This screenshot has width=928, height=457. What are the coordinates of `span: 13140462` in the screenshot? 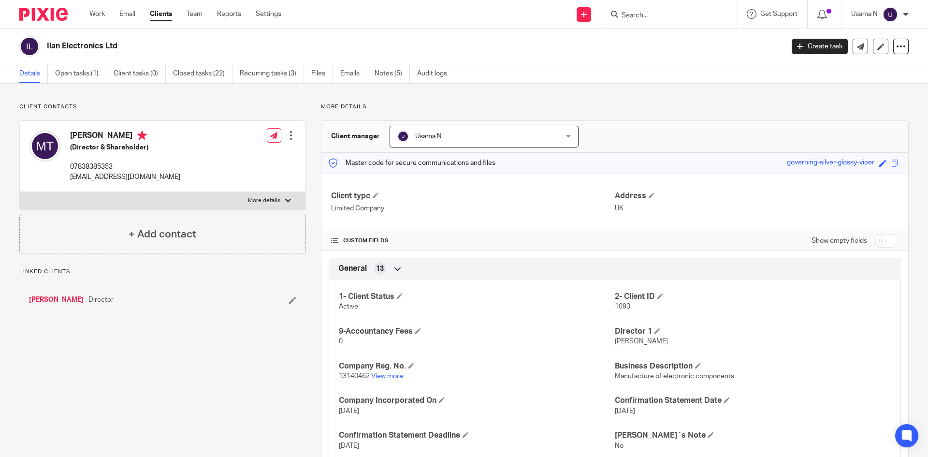 It's located at (354, 376).